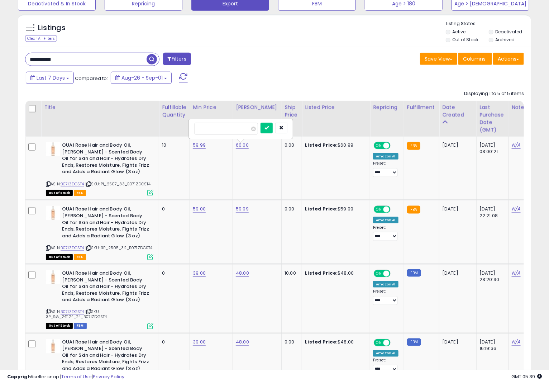 This screenshot has width=549, height=384. What do you see at coordinates (292, 111) in the screenshot?
I see `div: Ship Price` at bounding box center [292, 111].